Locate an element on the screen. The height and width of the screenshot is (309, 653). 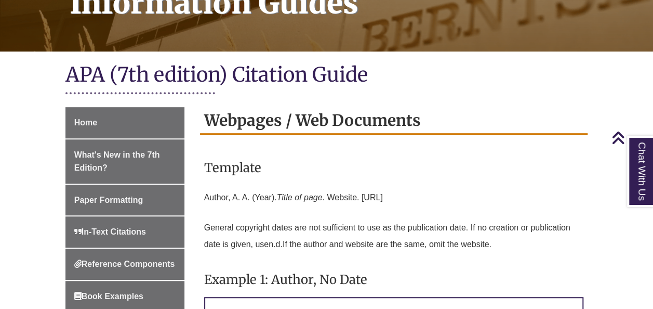
span: Home is located at coordinates (86, 122).